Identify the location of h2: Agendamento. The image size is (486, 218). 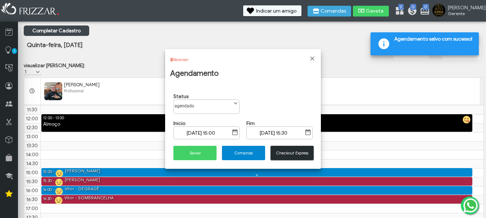
(194, 73).